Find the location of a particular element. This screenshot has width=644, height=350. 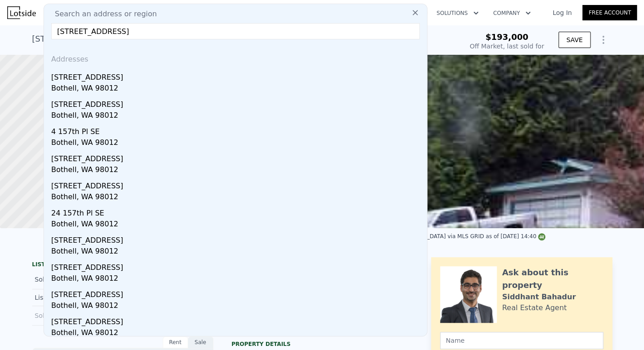

input: Name is located at coordinates (522, 341).